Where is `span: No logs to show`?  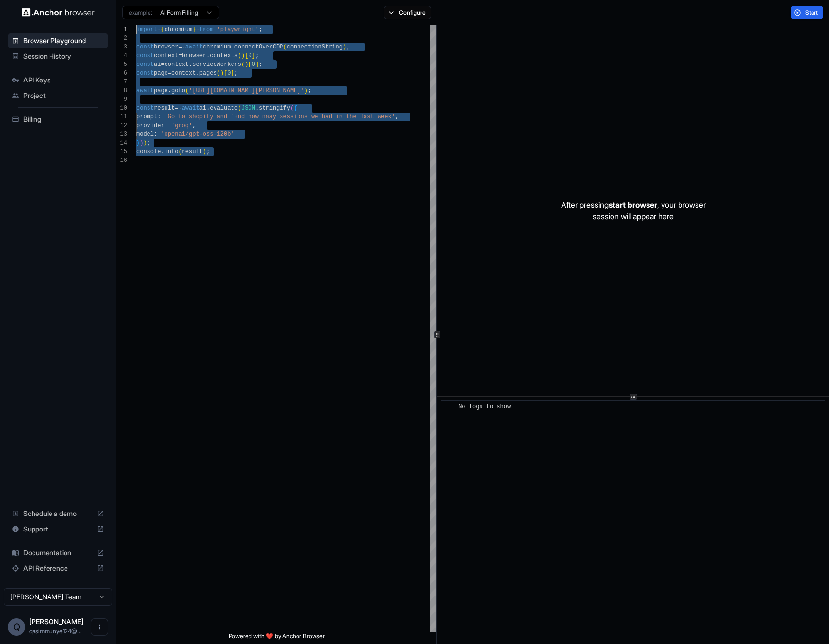 span: No logs to show is located at coordinates (484, 407).